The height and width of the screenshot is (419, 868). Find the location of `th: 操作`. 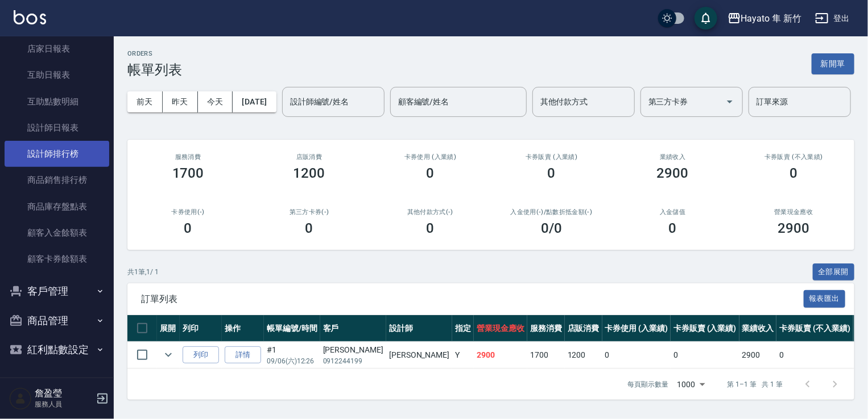

th: 操作 is located at coordinates (243, 329).